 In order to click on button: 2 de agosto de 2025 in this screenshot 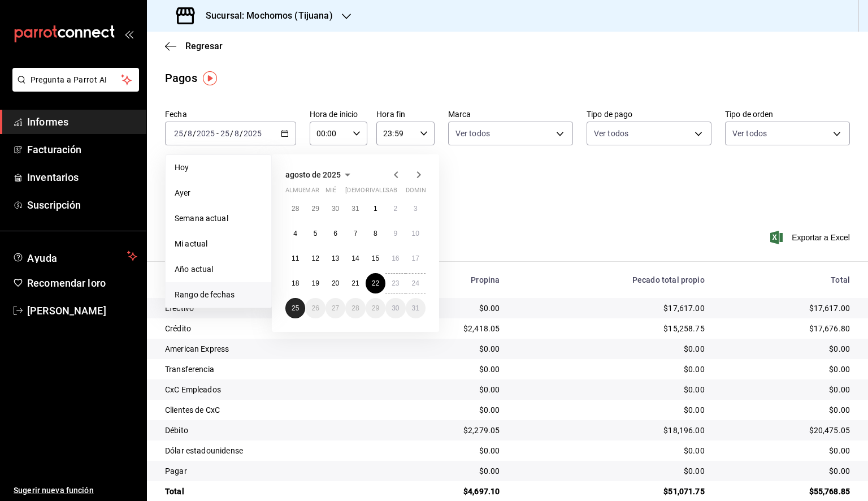, I will do `click(395, 208)`.